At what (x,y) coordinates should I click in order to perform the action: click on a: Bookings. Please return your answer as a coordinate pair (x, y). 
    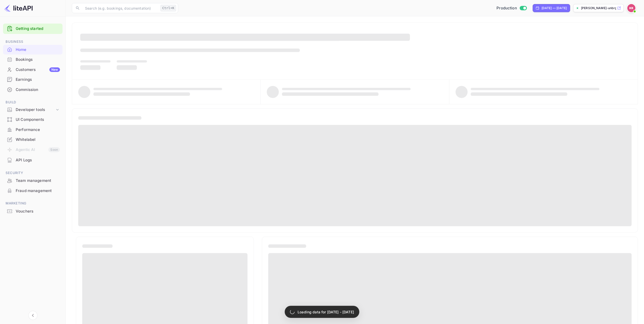
    Looking at the image, I should click on (33, 59).